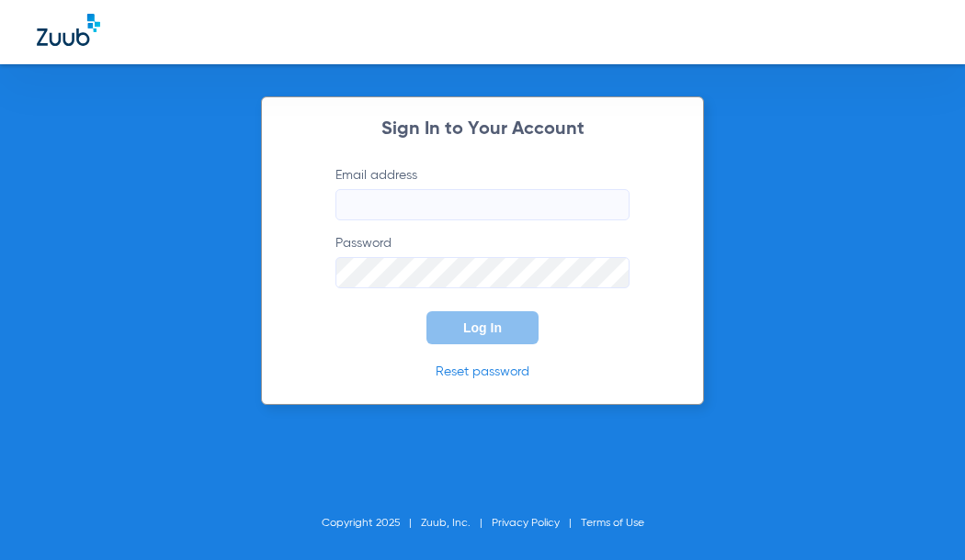 This screenshot has height=560, width=965. I want to click on a: Terms of Use, so click(611, 523).